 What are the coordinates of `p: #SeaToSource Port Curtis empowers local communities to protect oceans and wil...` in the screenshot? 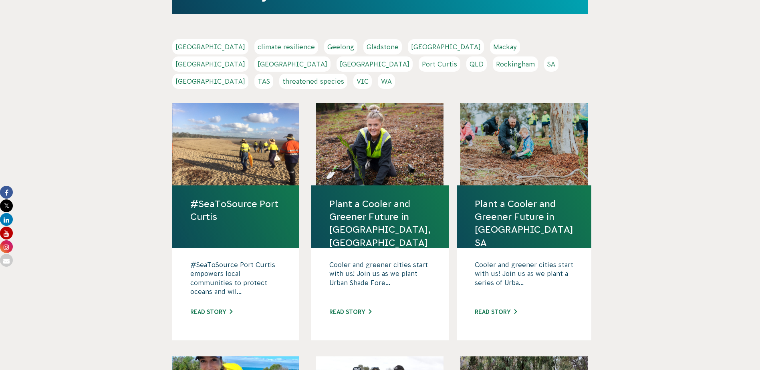 It's located at (236, 280).